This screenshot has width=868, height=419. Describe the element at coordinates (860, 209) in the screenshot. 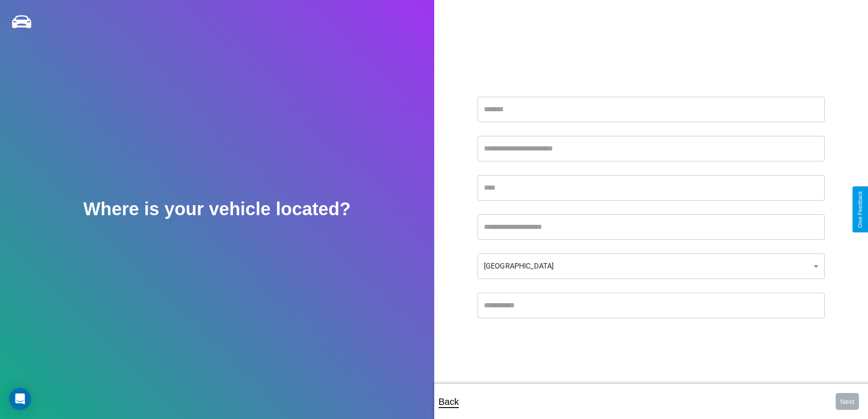

I see `div: Give Feedback` at that location.